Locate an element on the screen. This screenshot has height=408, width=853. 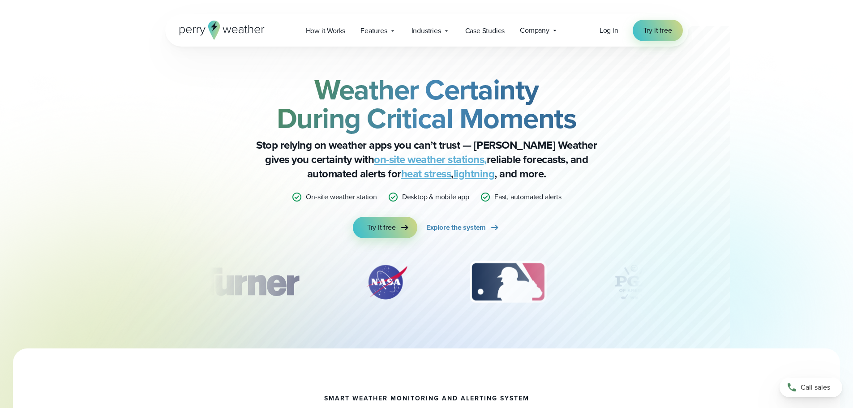
img: NASA.svg is located at coordinates (386, 282).